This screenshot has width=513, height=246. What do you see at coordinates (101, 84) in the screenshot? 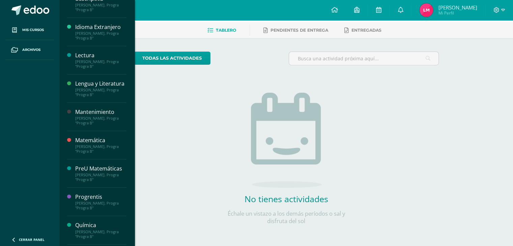
I see `div: Lengua y Literatura` at bounding box center [101, 84].